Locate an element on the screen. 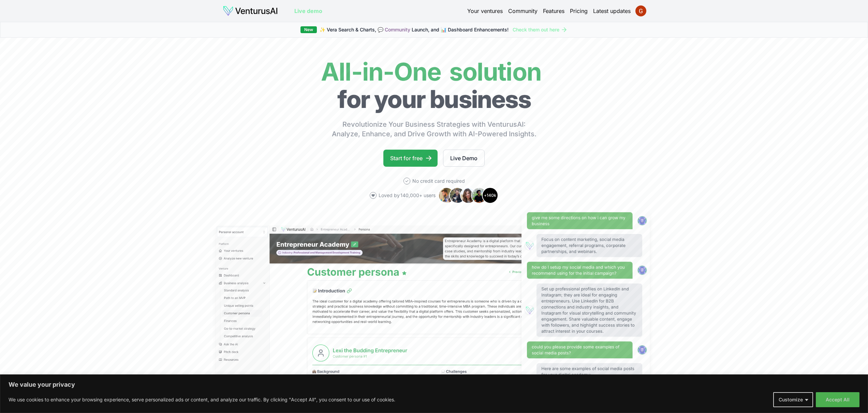  a: Features is located at coordinates (553, 11).